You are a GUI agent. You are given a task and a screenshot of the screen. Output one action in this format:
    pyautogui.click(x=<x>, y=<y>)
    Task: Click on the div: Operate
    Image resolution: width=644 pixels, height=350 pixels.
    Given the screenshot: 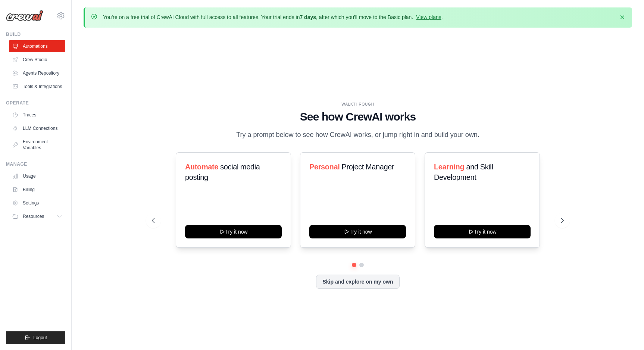 What is the action you would take?
    pyautogui.click(x=36, y=103)
    